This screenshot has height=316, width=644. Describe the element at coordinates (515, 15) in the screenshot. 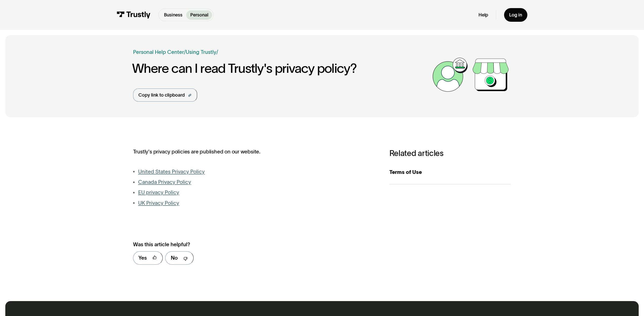

I see `div: Log in` at that location.